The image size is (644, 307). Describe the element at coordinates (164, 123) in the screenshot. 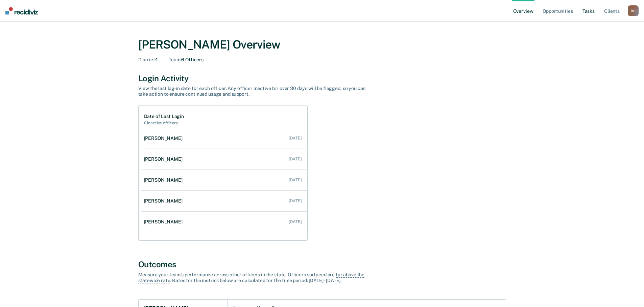

I see `h2: 0 inactive officers` at that location.